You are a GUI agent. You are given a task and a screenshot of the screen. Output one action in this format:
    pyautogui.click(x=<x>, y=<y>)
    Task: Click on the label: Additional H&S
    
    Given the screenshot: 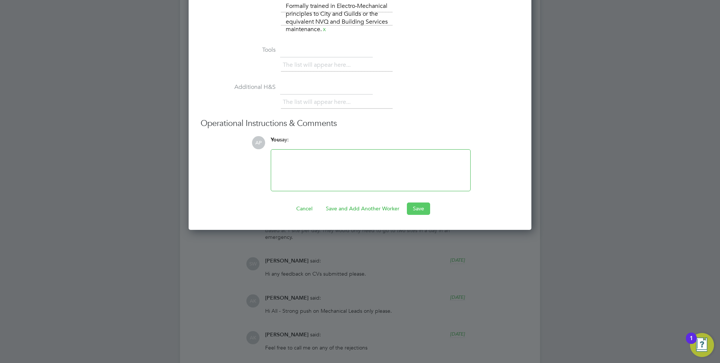 What is the action you would take?
    pyautogui.click(x=238, y=87)
    